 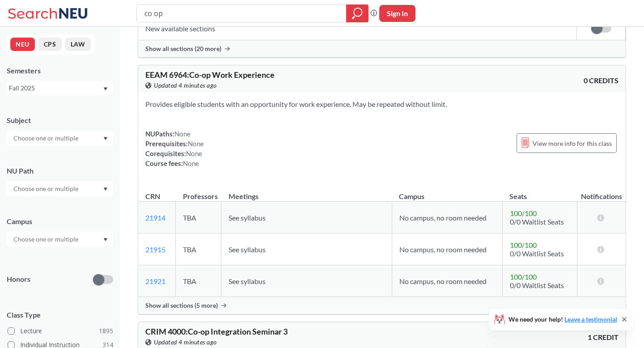 I want to click on a: 21914, so click(x=155, y=217).